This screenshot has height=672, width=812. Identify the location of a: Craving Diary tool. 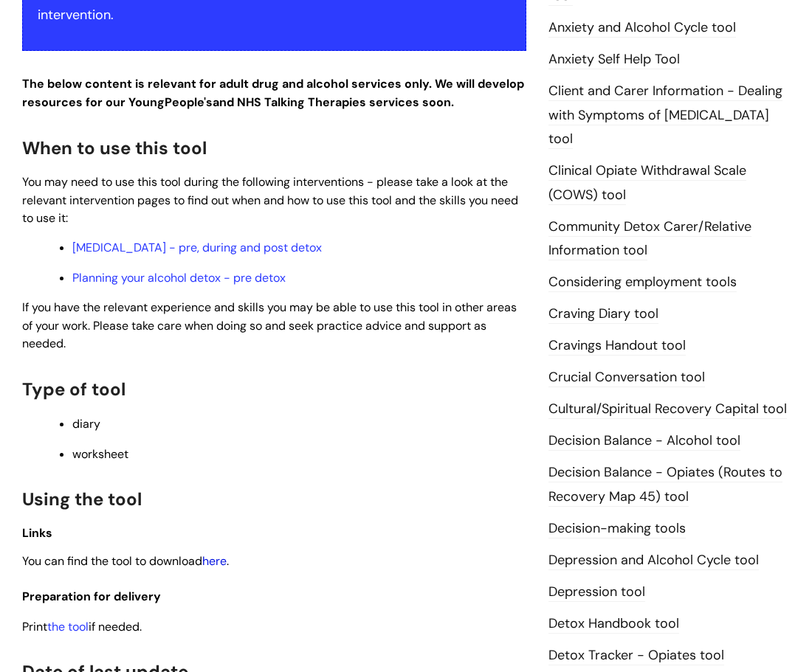
(603, 314).